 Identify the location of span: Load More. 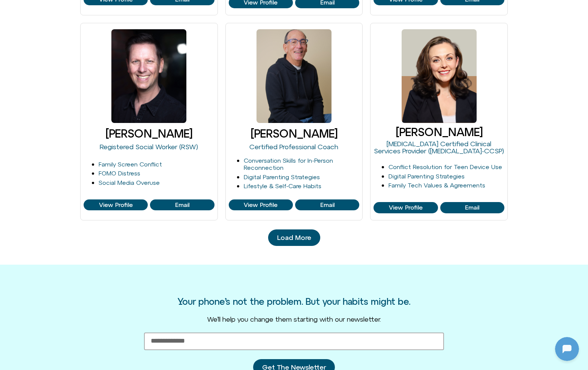
(294, 238).